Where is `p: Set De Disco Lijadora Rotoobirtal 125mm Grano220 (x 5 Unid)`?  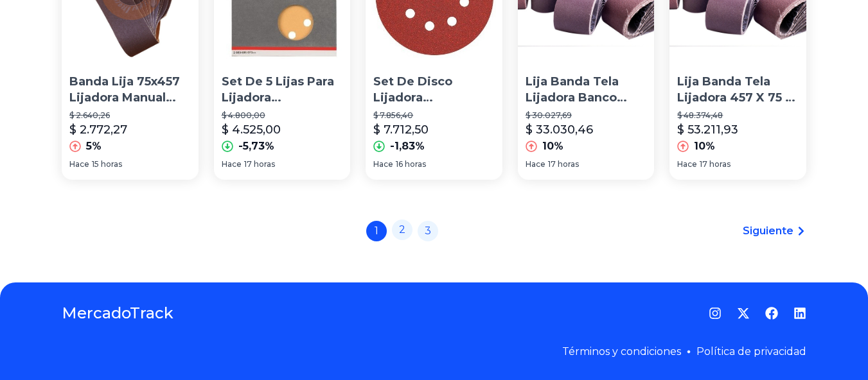 p: Set De Disco Lijadora Rotoobirtal 125mm Grano220 (x 5 Unid) is located at coordinates (433, 90).